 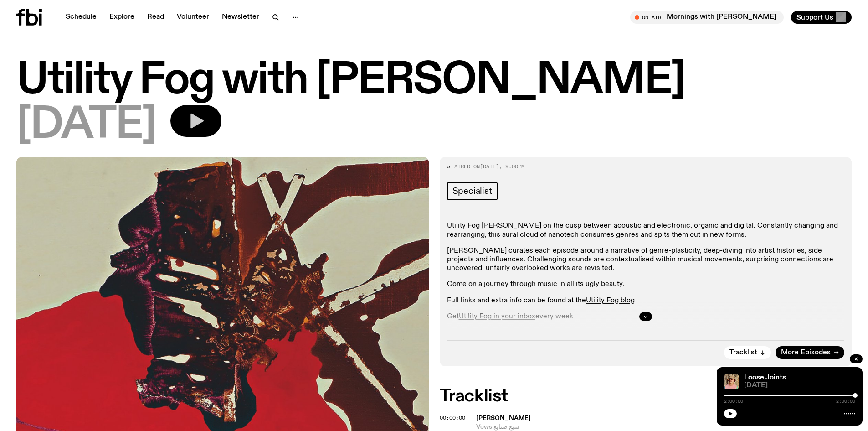 I want to click on a: Tyson stands in front of a paperbark tree wearing orange sunglasses, a suede bucket hat and a pin..., so click(x=731, y=381).